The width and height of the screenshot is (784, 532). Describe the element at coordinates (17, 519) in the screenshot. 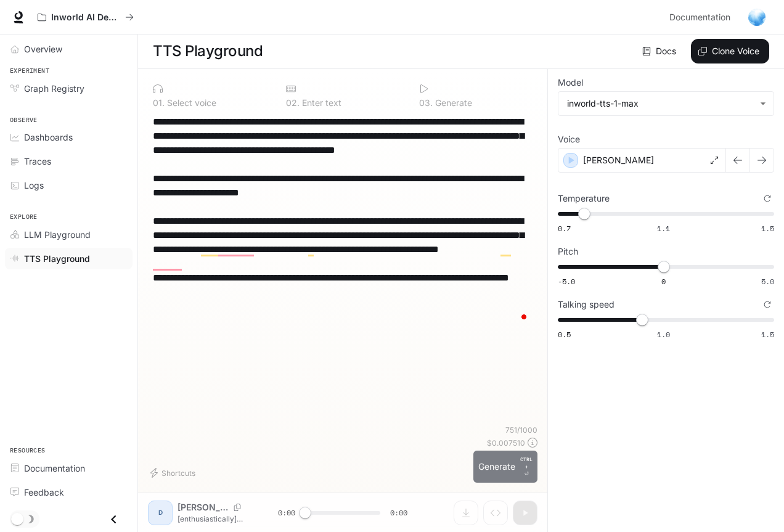

I see `span: Dark mode toggle` at that location.